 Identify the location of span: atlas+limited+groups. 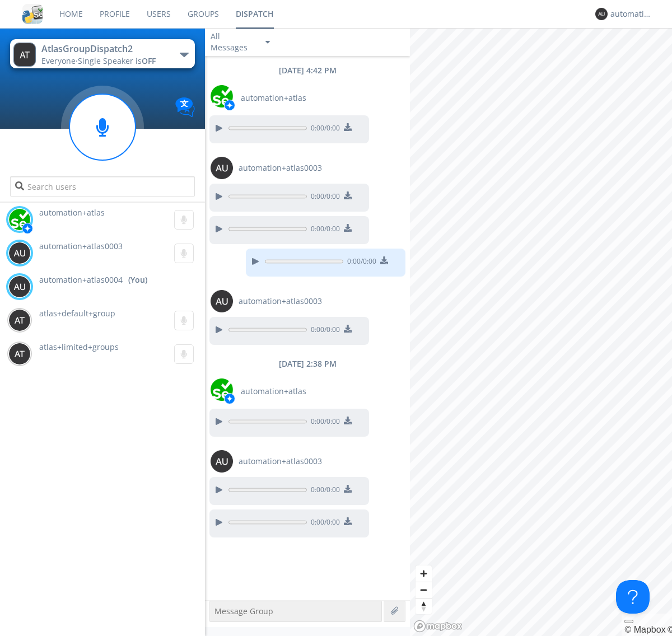
(79, 346).